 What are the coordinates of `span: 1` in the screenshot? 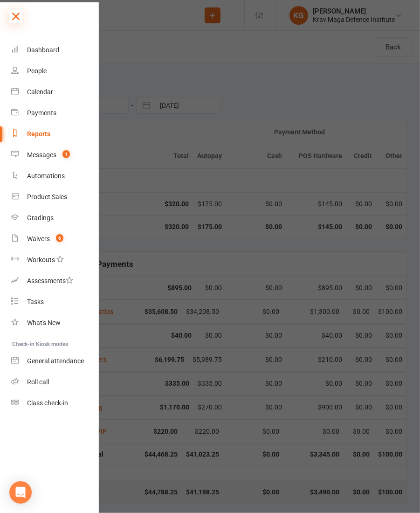 It's located at (66, 154).